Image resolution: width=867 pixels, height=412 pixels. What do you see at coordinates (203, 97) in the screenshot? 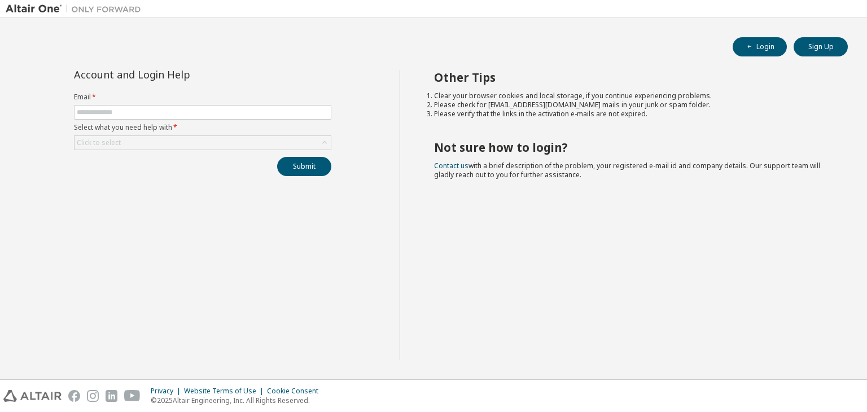
I see `label: Email` at bounding box center [203, 97].